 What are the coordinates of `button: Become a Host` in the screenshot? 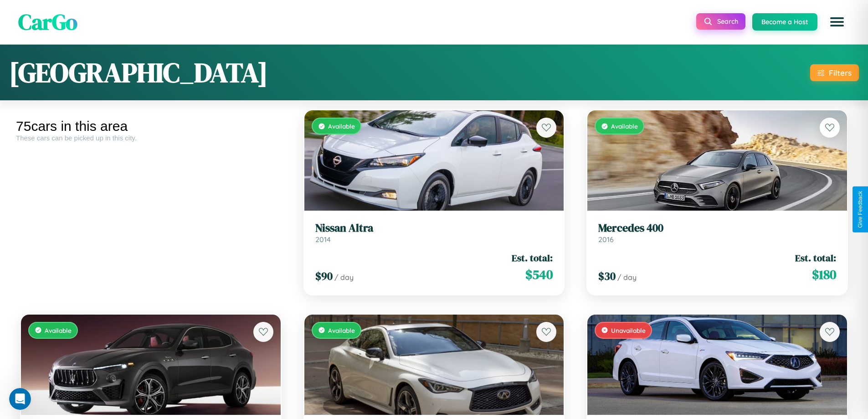 It's located at (784, 22).